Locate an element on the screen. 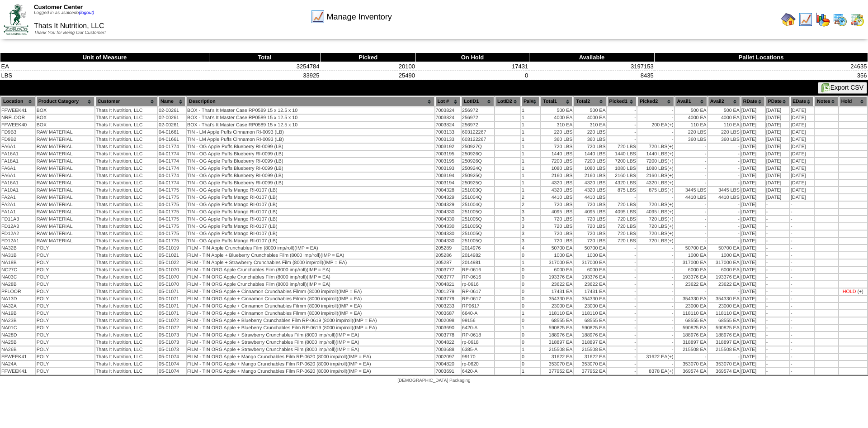  td: 0 is located at coordinates (473, 75).